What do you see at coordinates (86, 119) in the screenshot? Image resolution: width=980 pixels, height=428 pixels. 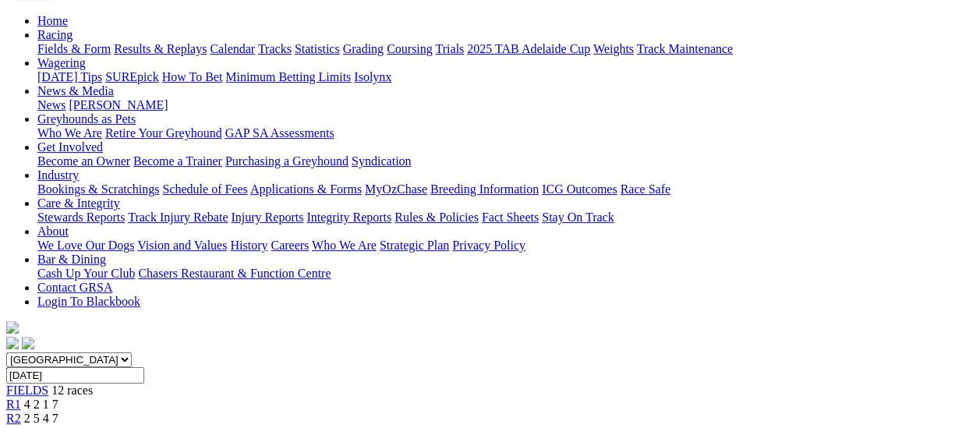 I see `a: Greyhounds as Pets` at bounding box center [86, 119].